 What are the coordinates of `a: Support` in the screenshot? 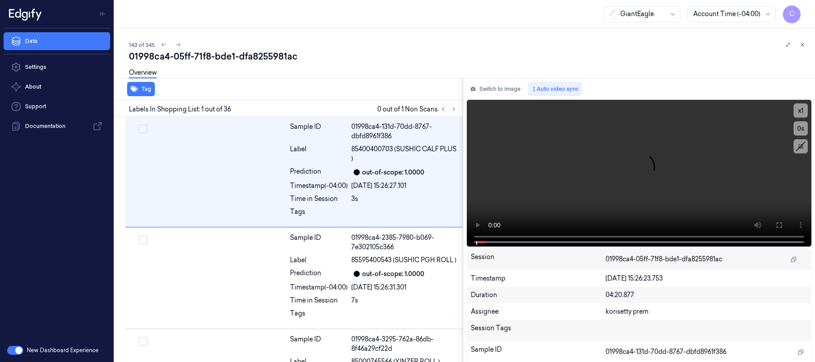 It's located at (57, 107).